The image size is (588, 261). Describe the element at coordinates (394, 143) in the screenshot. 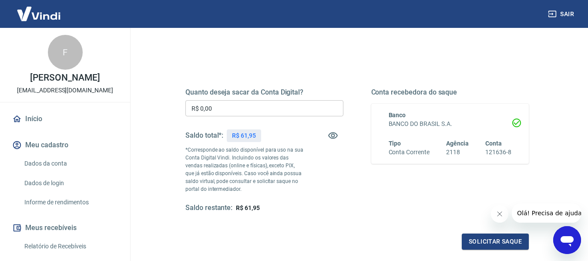

I see `span: Tipo` at that location.